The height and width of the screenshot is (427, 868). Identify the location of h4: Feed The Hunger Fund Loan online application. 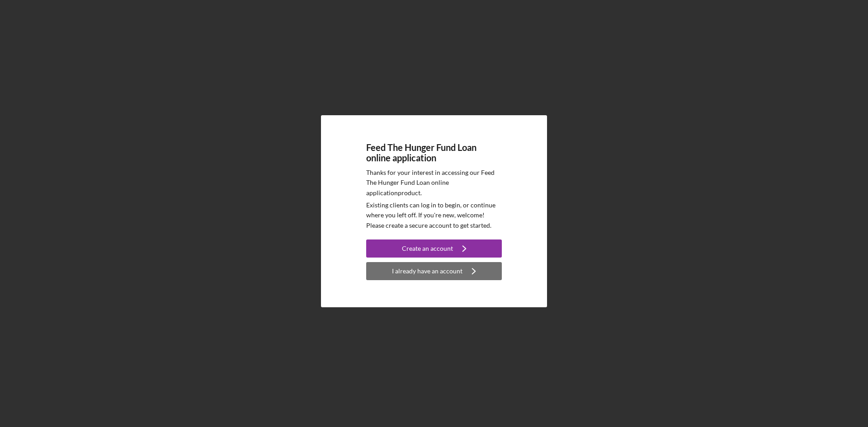
(434, 153).